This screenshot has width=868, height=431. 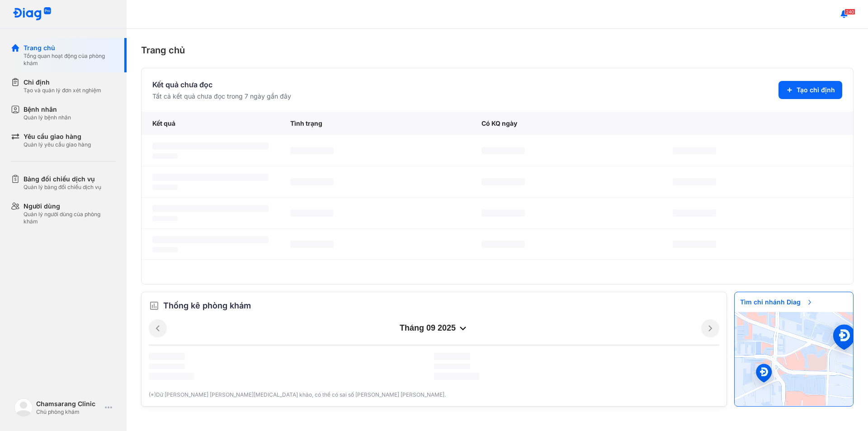 What do you see at coordinates (62, 187) in the screenshot?
I see `div: Quản lý bảng đối chiếu dịch vụ` at bounding box center [62, 187].